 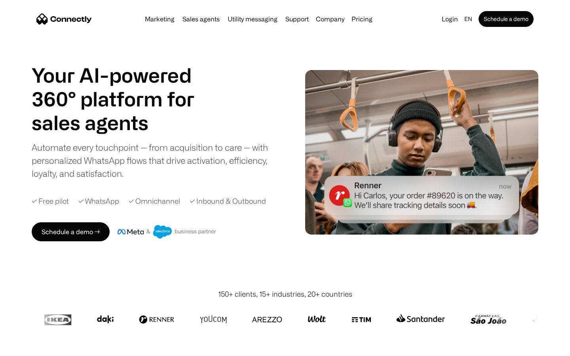 What do you see at coordinates (32, 348) in the screenshot?
I see `ul: Language list` at bounding box center [32, 348].